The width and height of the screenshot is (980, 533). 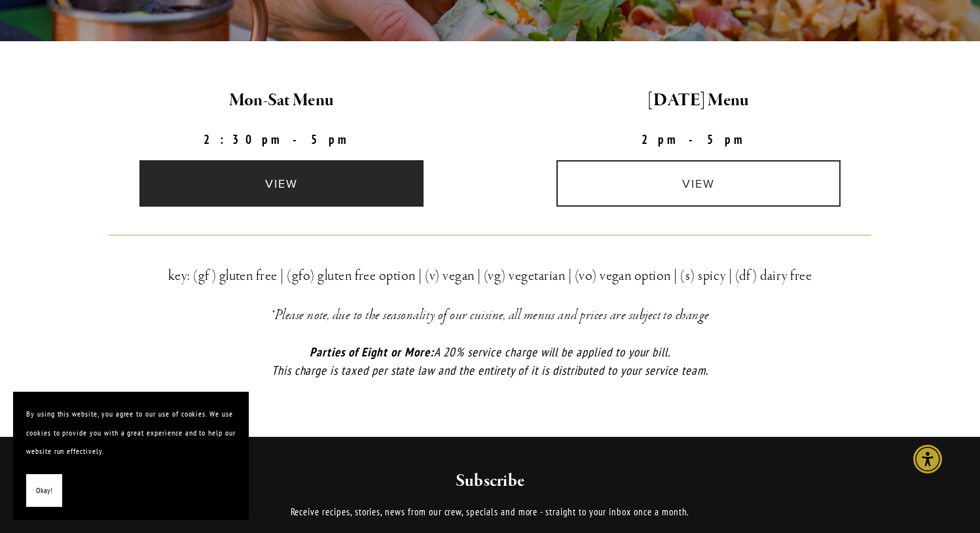 I want to click on em: *Please note, due to the seasonality of our cuisine, all menus and prices are subject to change, so click(x=490, y=315).